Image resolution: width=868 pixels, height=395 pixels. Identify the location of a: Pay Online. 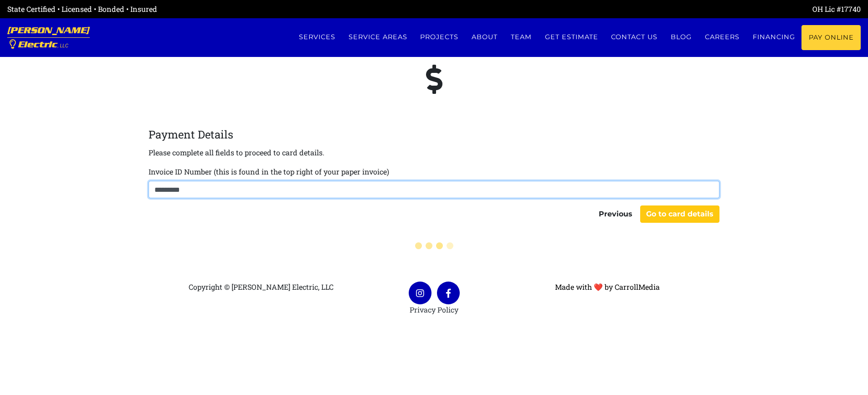
(831, 37).